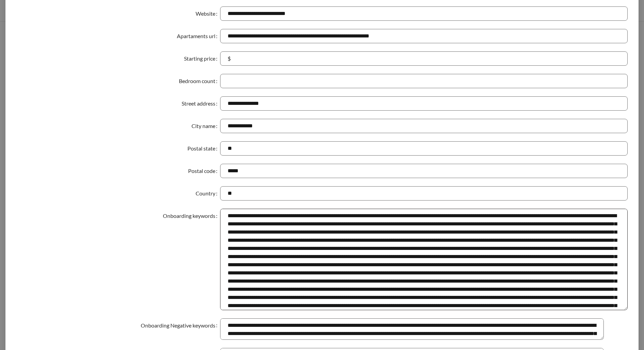  Describe the element at coordinates (424, 81) in the screenshot. I see `input: Bedroom count` at that location.